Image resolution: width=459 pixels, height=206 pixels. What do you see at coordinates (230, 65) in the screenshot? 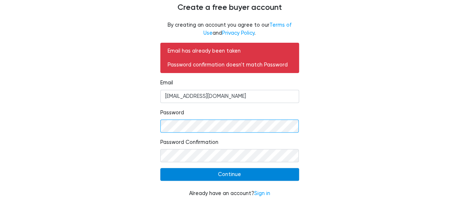
I see `p: Password confirmation doesn't match Password` at bounding box center [230, 65].